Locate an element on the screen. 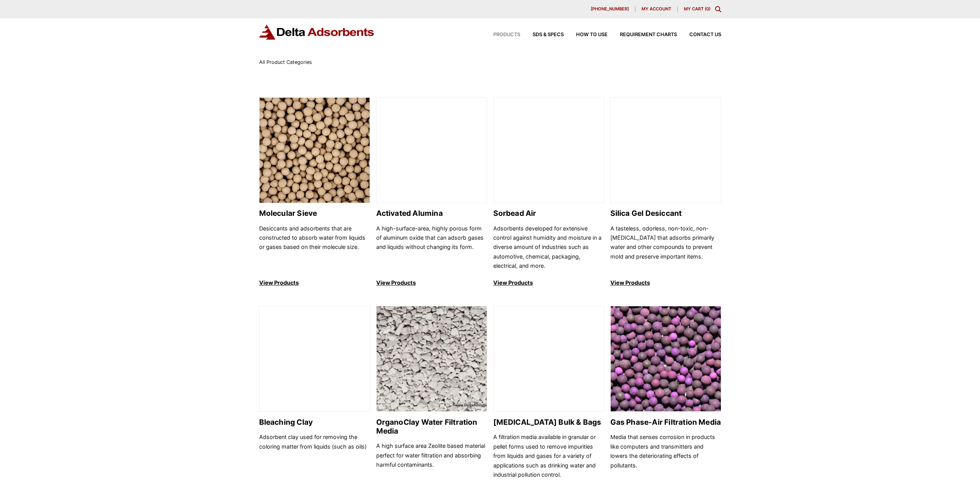 The width and height of the screenshot is (980, 489). span: Contact Us is located at coordinates (705, 35).